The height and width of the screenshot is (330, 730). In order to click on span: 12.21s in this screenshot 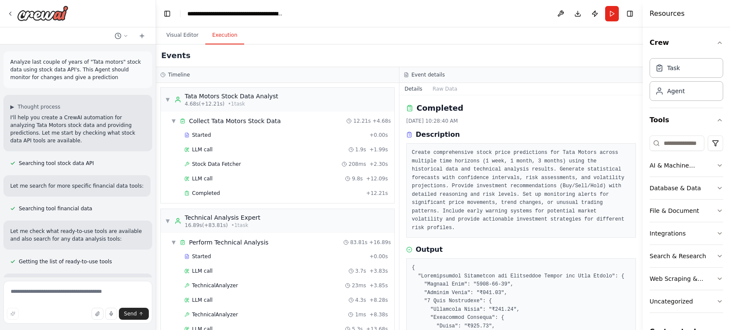, I will do `click(362, 121)`.